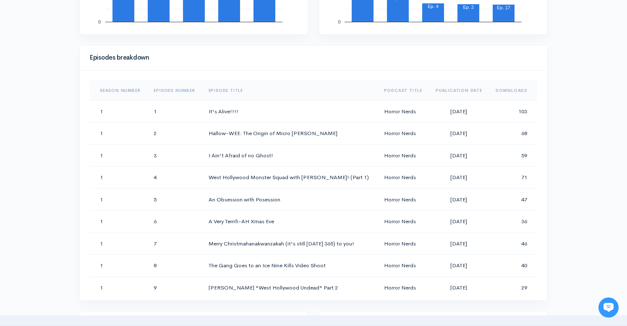  I want to click on td: 103, so click(513, 111).